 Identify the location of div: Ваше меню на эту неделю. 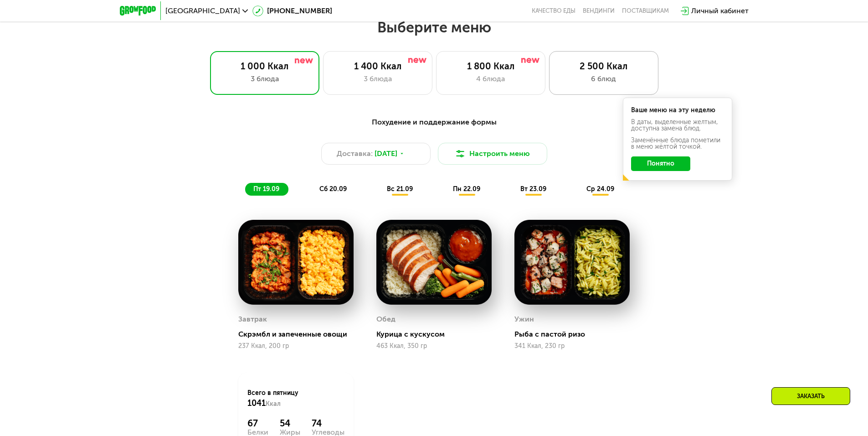
(677, 110).